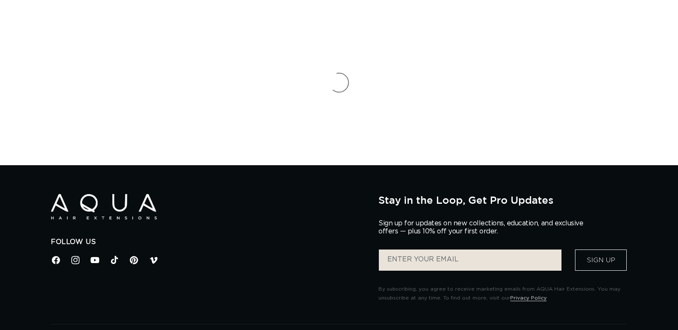  Describe the element at coordinates (484, 227) in the screenshot. I see `p: Sign up for updates on new collections, education, and exclusive offers — plus 10% off your first...` at that location.